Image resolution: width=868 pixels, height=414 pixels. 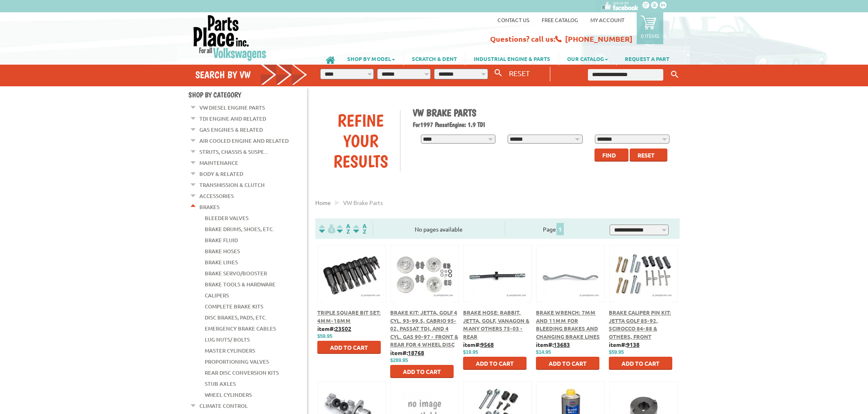 What do you see at coordinates (560, 20) in the screenshot?
I see `a: Free Catalog` at bounding box center [560, 20].